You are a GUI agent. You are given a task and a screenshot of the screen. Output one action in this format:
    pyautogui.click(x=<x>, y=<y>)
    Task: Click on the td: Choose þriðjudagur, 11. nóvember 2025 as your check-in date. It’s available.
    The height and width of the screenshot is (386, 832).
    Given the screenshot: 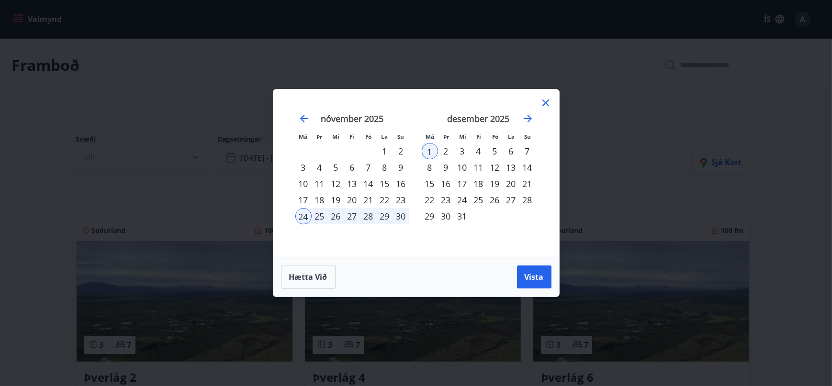 What is the action you would take?
    pyautogui.click(x=320, y=184)
    